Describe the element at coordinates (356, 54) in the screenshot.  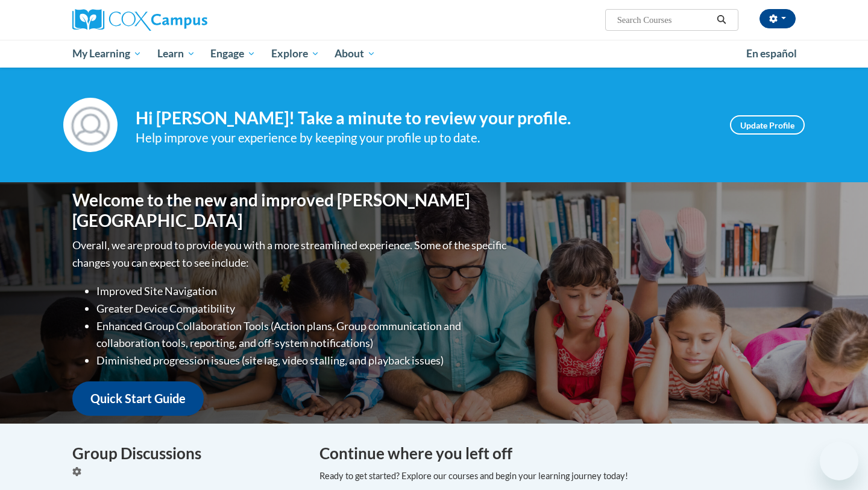
I see `a: About` at that location.